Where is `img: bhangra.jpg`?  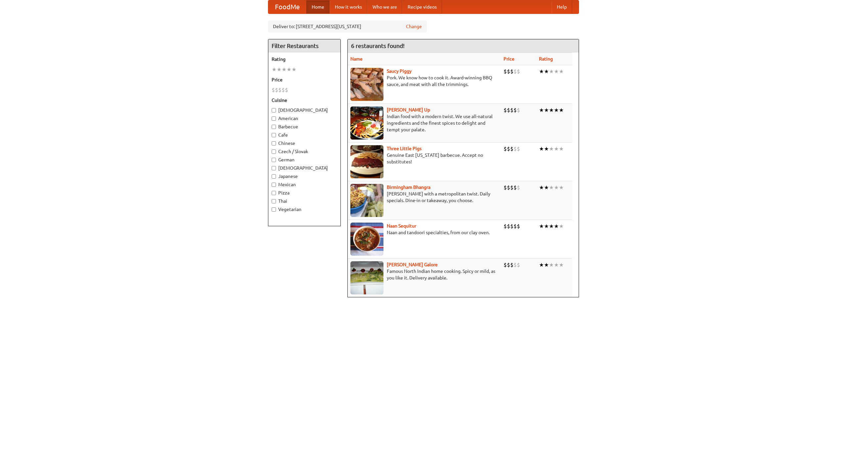
img: bhangra.jpg is located at coordinates (367, 200).